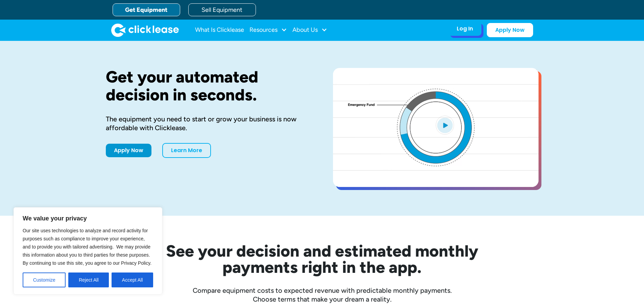  What do you see at coordinates (322, 259) in the screenshot?
I see `h2: See your decision and estimated monthly payments right in the app.` at bounding box center [322, 259].